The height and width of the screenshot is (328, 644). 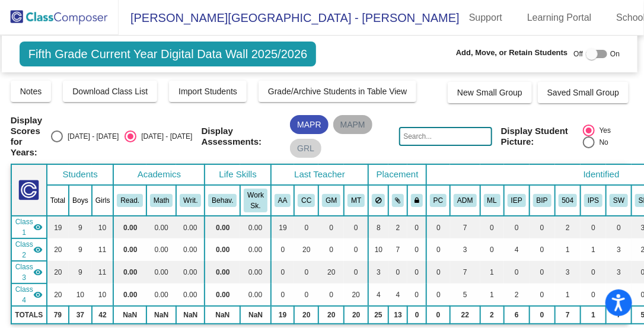 I want to click on mat-radio-group: Select an option, so click(x=121, y=137).